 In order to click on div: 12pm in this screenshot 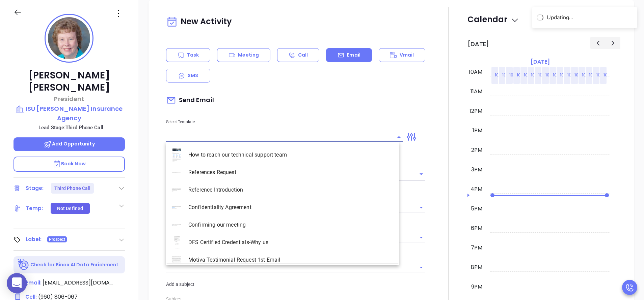, I will do `click(476, 111)`.